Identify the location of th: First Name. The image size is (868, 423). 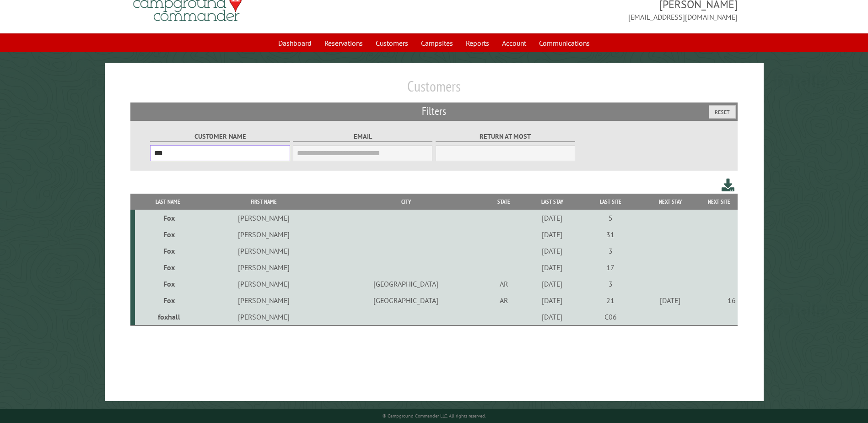
(264, 201).